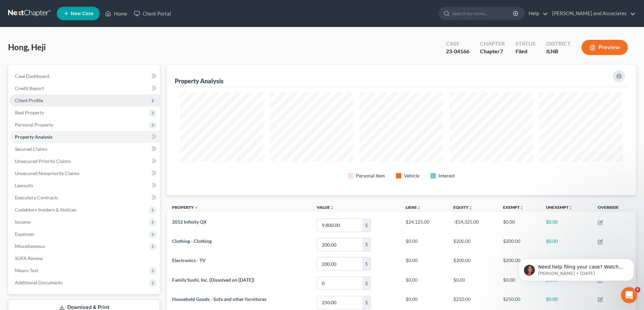 This screenshot has width=644, height=310. I want to click on div: Case, so click(458, 43).